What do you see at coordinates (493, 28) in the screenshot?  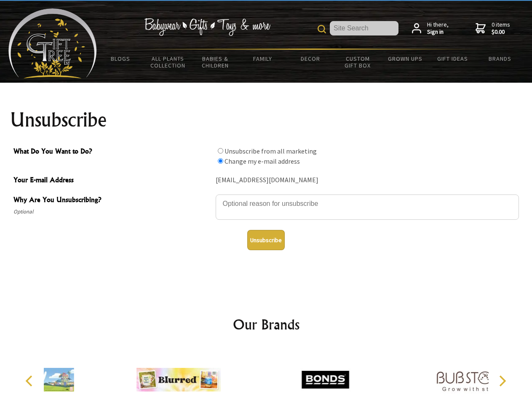 I see `a: 0 items$0.00` at bounding box center [493, 28].